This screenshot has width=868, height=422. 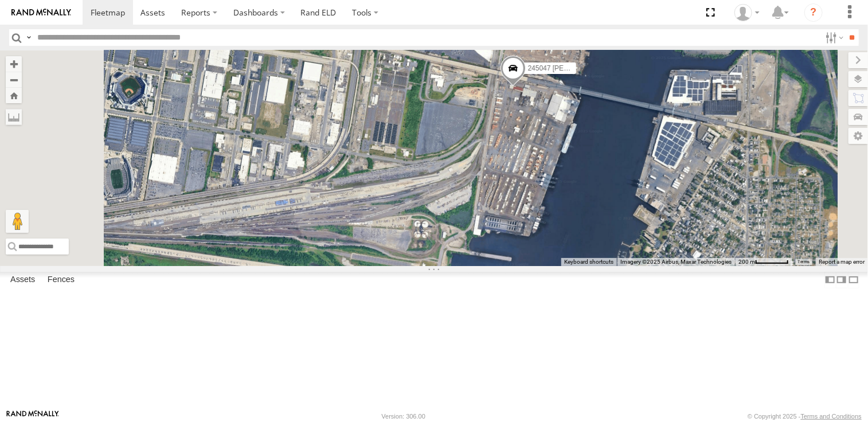 I want to click on label: Hide Summary Table, so click(x=853, y=280).